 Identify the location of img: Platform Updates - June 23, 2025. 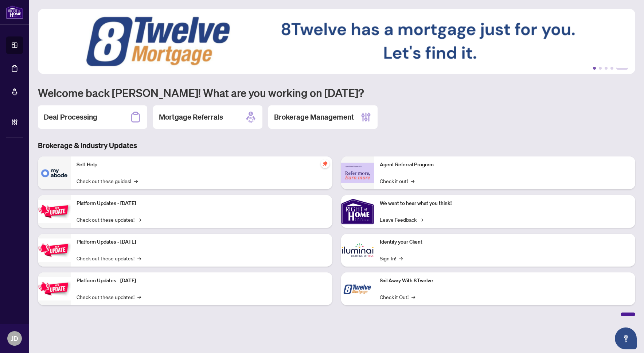
(54, 289).